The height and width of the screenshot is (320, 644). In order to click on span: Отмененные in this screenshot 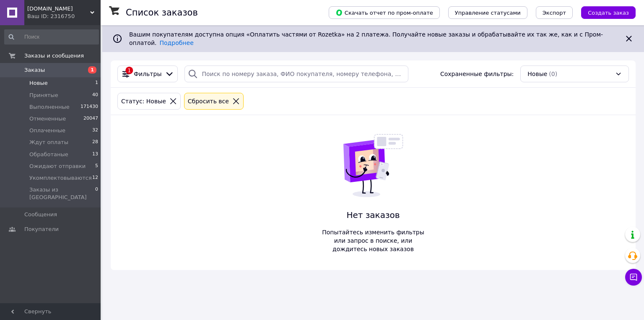, I will do `click(48, 119)`.